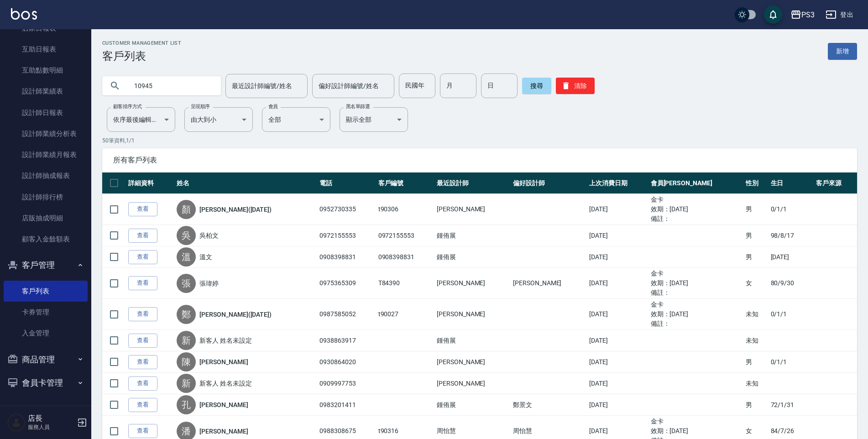  I want to click on th: 姓名, so click(245, 183).